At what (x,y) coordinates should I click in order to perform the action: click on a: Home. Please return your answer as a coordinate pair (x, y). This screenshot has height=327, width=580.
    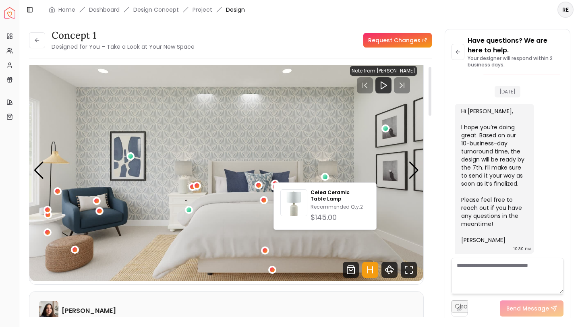
    Looking at the image, I should click on (67, 10).